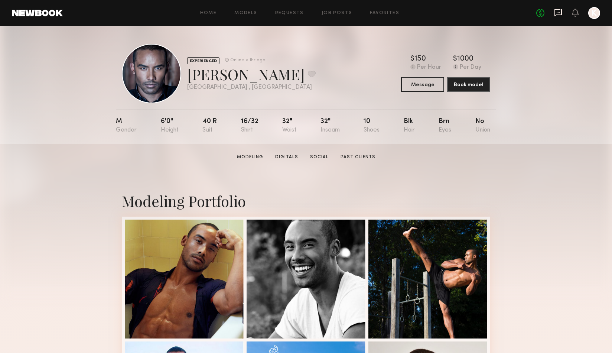 Image resolution: width=612 pixels, height=353 pixels. I want to click on div: M, so click(126, 126).